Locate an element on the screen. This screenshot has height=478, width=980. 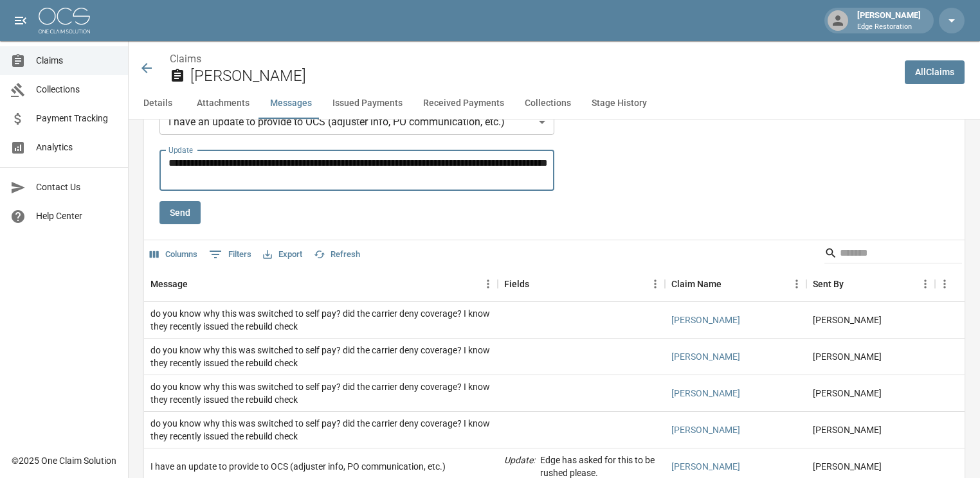
button: Messages is located at coordinates (291, 104).